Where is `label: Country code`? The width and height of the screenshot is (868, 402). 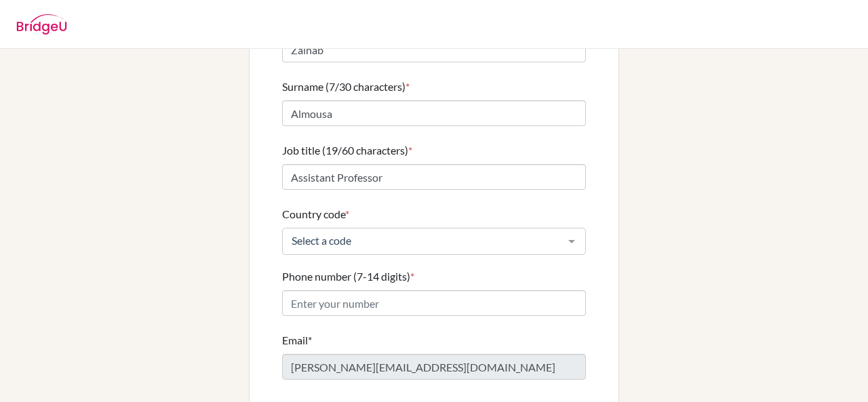
label: Country code is located at coordinates (315, 214).